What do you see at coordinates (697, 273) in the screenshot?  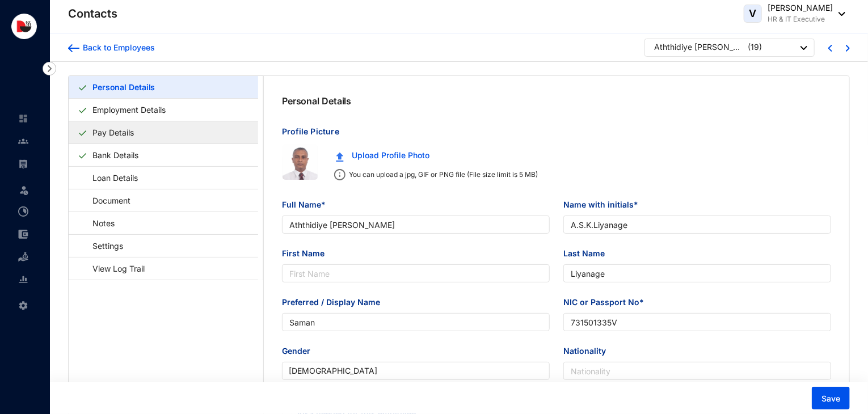 I see `input: Last Name` at bounding box center [697, 273].